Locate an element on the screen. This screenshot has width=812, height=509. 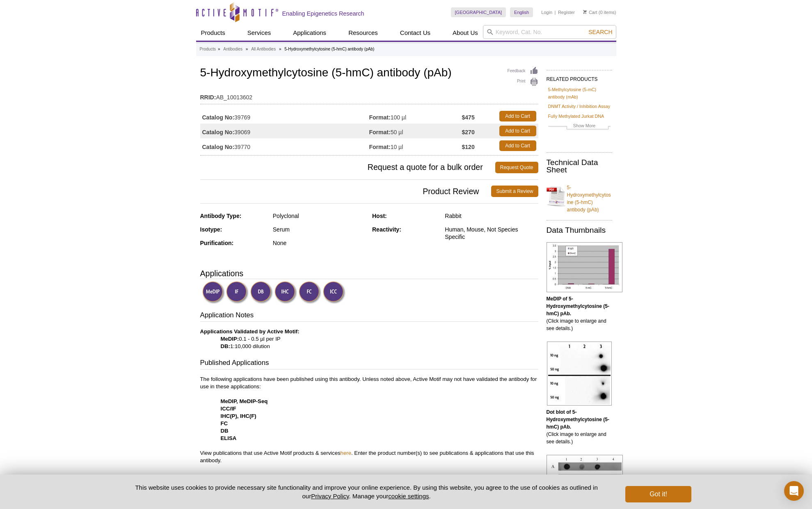
div: Open Intercom Messenger is located at coordinates (794, 491).